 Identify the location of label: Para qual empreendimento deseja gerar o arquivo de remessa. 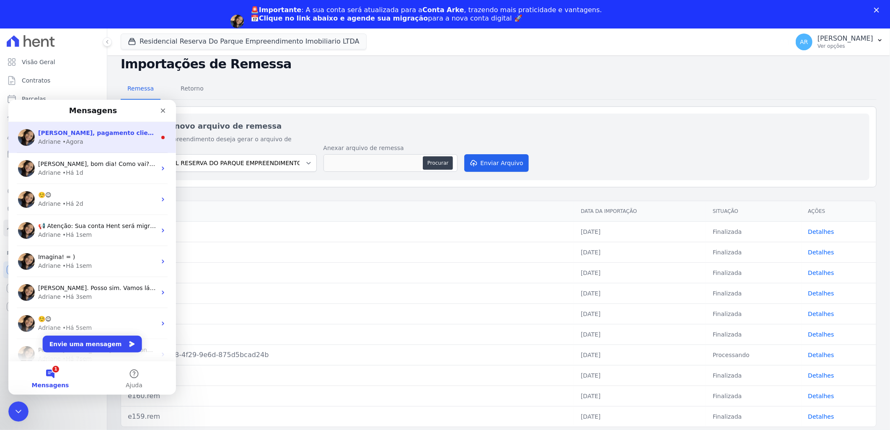
(225, 144).